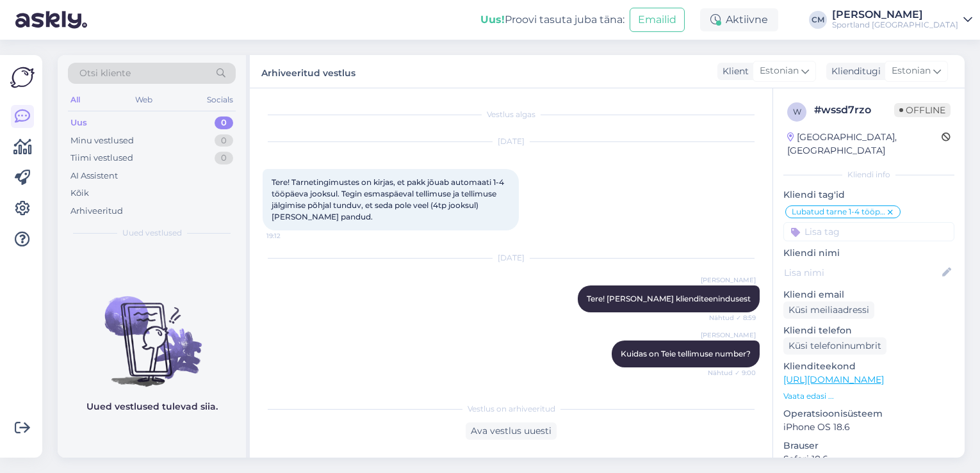 Image resolution: width=980 pixels, height=473 pixels. What do you see at coordinates (818, 20) in the screenshot?
I see `div: CM` at bounding box center [818, 20].